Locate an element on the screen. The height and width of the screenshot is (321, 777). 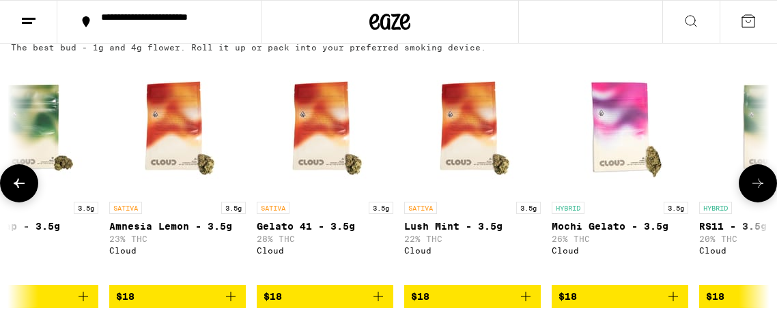
a: Open page for Mochi Gelato - 3.5g from Cloud is located at coordinates (620, 172).